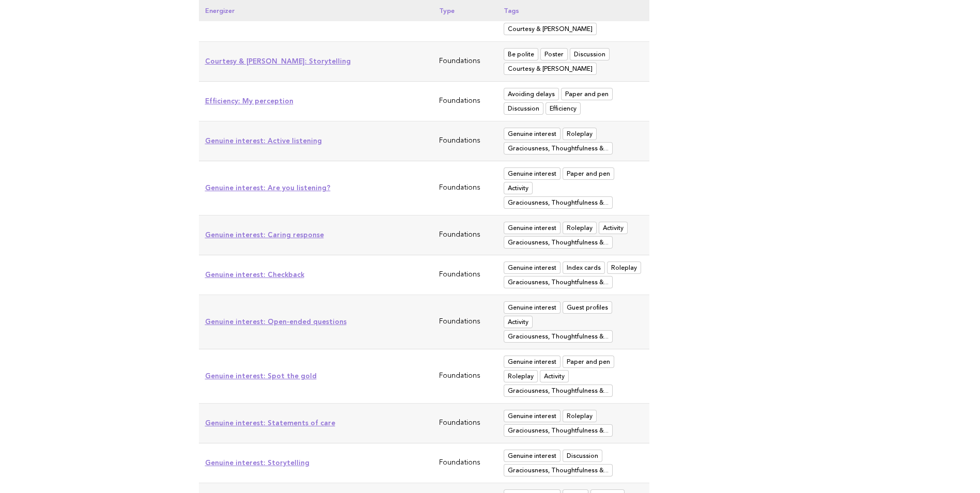  Describe the element at coordinates (249, 100) in the screenshot. I see `a: Efficiency: My perception` at that location.